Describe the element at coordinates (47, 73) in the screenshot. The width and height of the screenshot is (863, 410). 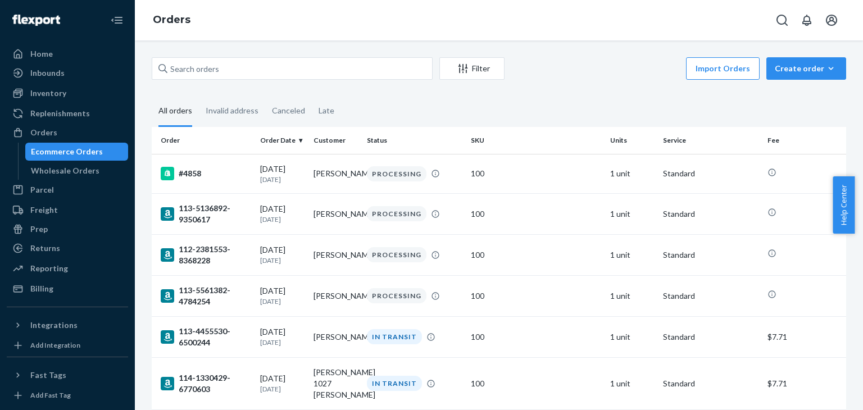
I see `div: Inbounds` at that location.